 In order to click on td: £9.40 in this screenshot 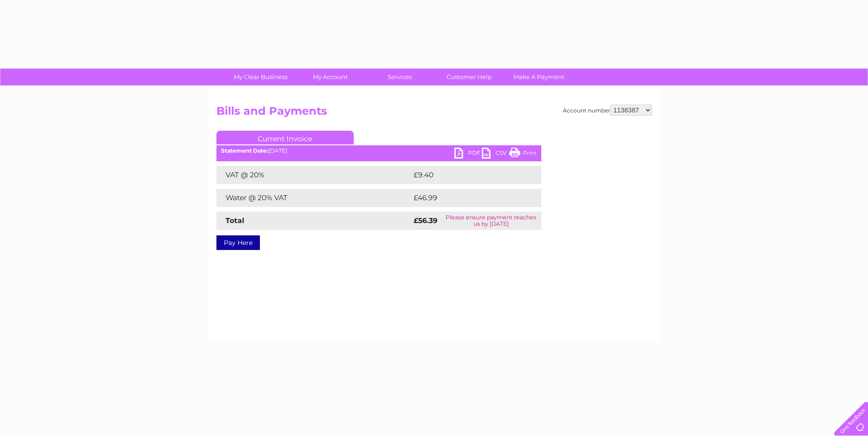, I will do `click(466, 175)`.